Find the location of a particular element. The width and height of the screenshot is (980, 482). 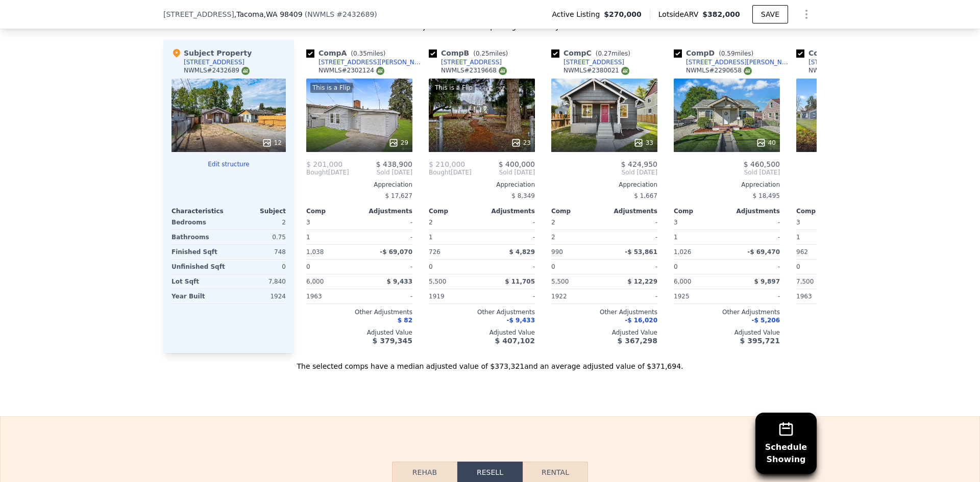

div: Year Built is located at coordinates (199, 297).